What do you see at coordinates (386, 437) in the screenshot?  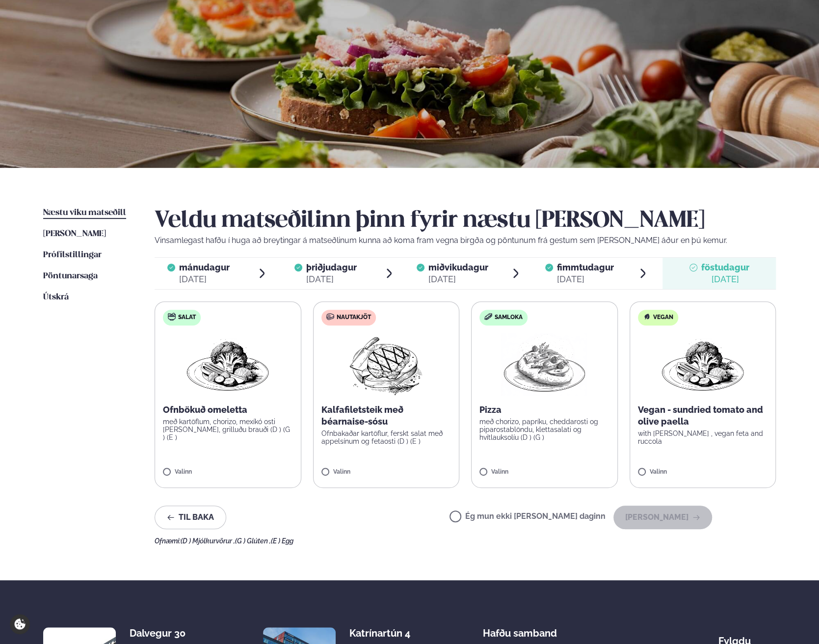 I see `p: Ofnbakaðar kartöflur, ferskt salat með appelsínum og fetaosti (D ) (E )` at bounding box center [386, 437].